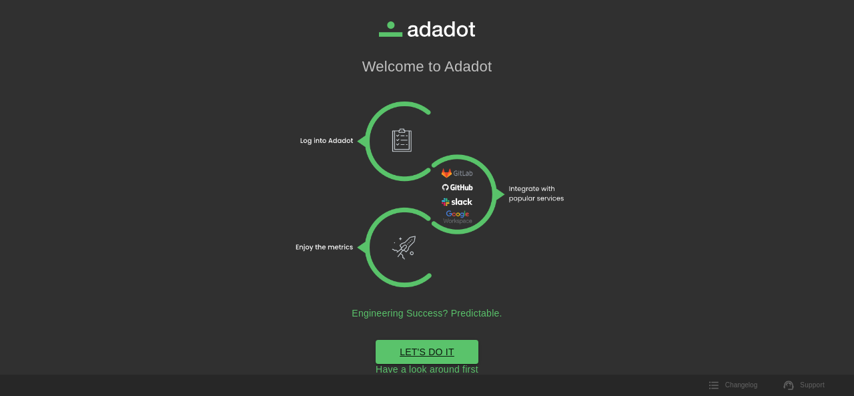  I want to click on a: LET'S DO IT, so click(427, 352).